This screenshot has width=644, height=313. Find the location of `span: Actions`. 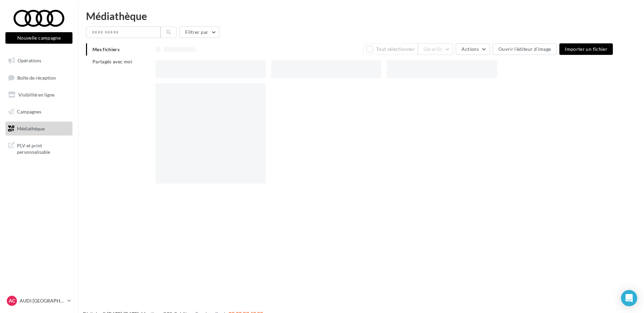

span: Actions is located at coordinates (470, 49).